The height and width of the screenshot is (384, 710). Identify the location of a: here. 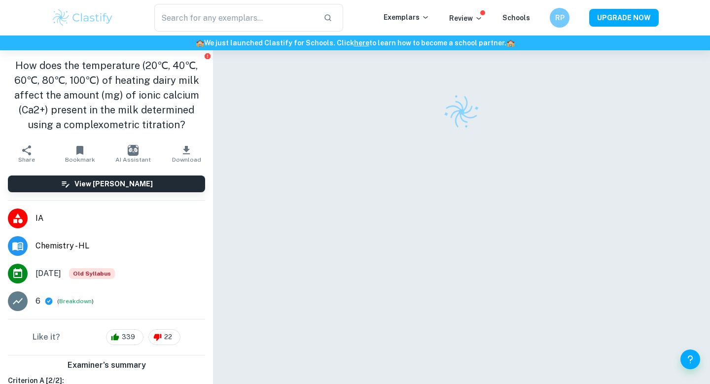
(361, 43).